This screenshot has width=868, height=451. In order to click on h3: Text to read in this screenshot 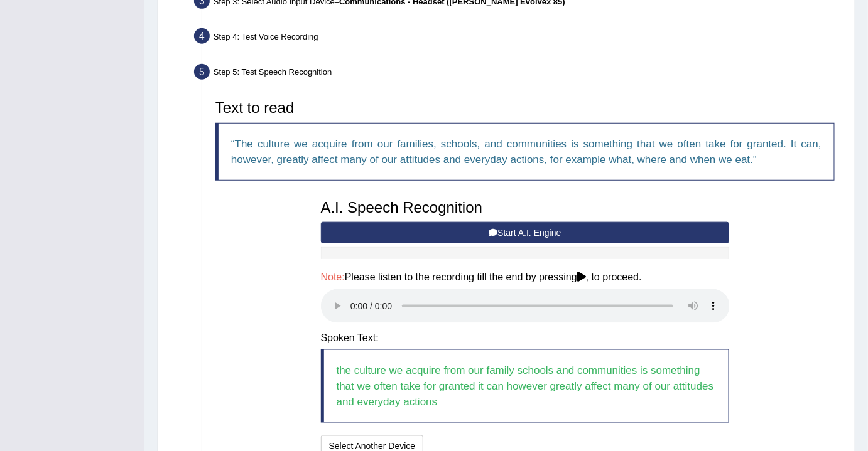, I will do `click(525, 108)`.